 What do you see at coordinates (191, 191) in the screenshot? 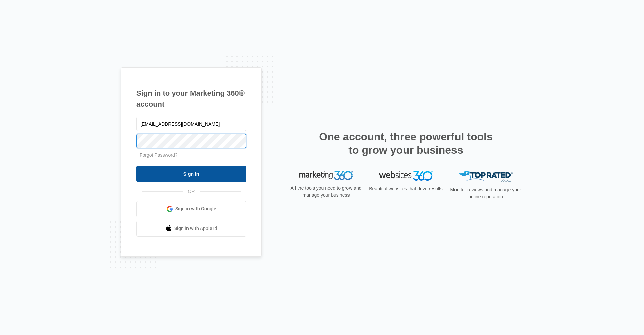
I see `span: OR` at bounding box center [191, 191].